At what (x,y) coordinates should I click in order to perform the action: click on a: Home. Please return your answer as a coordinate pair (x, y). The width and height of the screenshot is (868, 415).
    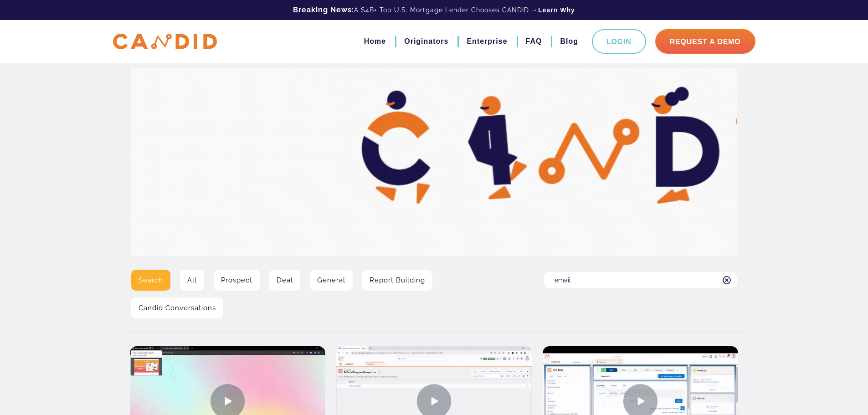
    Looking at the image, I should click on (375, 42).